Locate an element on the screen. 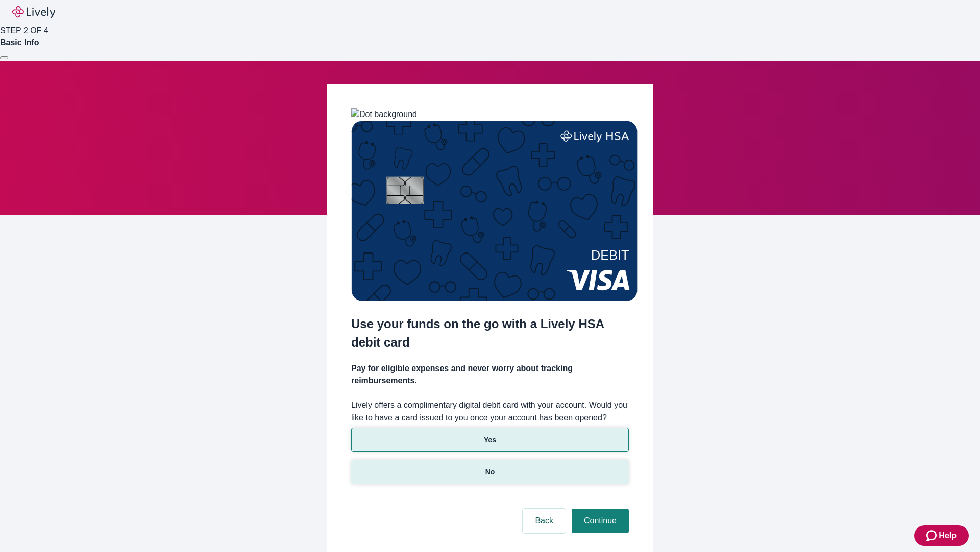 The image size is (980, 552). img: Dot background is located at coordinates (383, 115).